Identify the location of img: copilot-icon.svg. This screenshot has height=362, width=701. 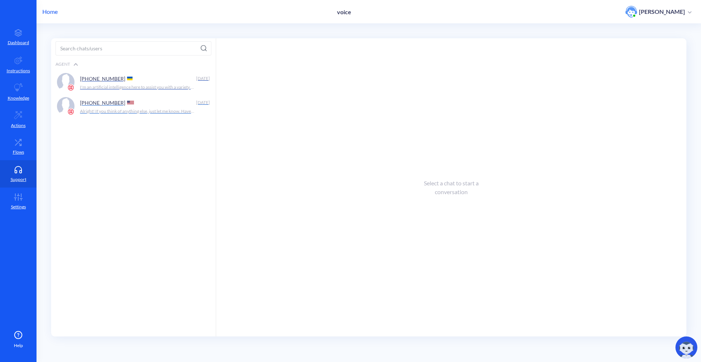
(686, 347).